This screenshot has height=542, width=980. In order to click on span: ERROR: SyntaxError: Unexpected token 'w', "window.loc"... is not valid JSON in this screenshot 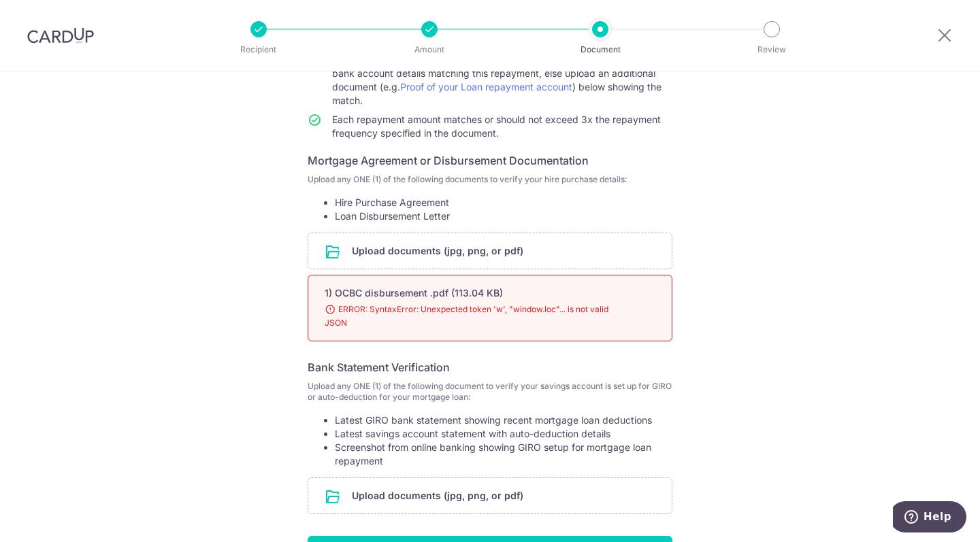, I will do `click(474, 316)`.